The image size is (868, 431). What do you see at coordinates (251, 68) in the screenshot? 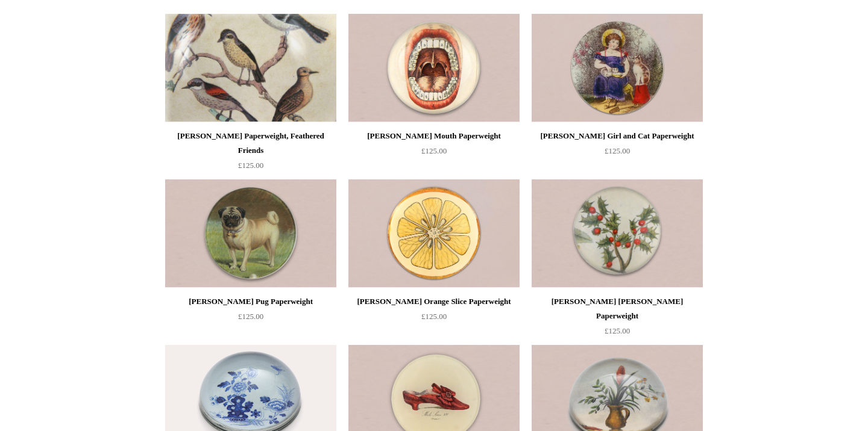
I see `img: John Derian Paperweight, Feathered Friends` at bounding box center [251, 68].